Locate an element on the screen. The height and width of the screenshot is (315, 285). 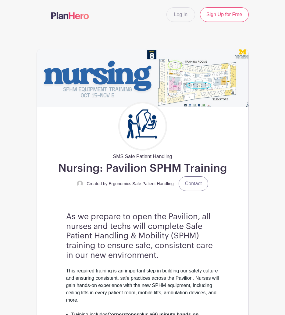
div: This required training is an important step in building our safety culture and ensuring consisten... is located at coordinates (142, 290).